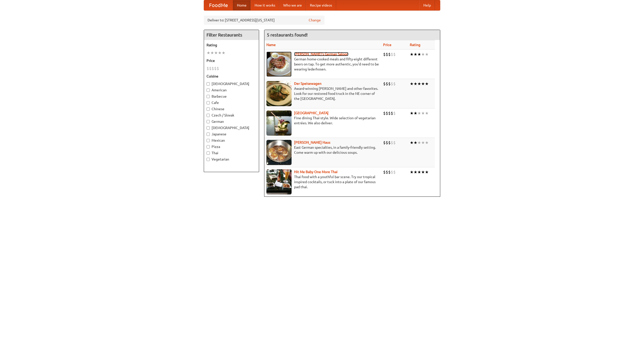  What do you see at coordinates (232, 115) in the screenshot?
I see `label: Czech / Slovak` at bounding box center [232, 115].